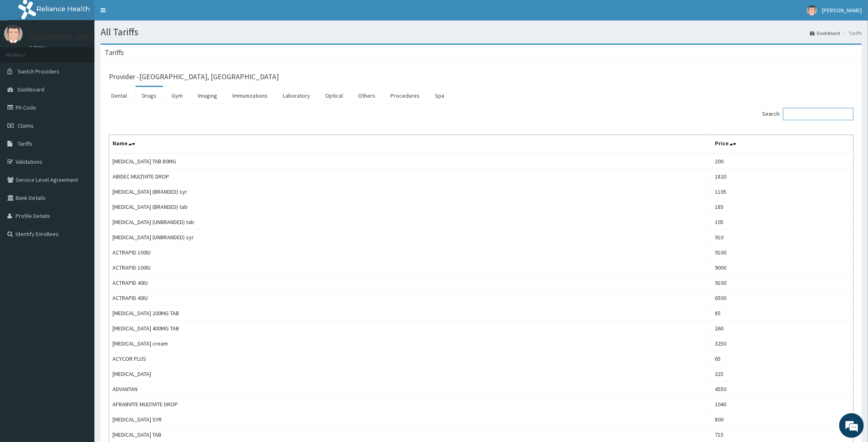  I want to click on td: 105, so click(782, 222).